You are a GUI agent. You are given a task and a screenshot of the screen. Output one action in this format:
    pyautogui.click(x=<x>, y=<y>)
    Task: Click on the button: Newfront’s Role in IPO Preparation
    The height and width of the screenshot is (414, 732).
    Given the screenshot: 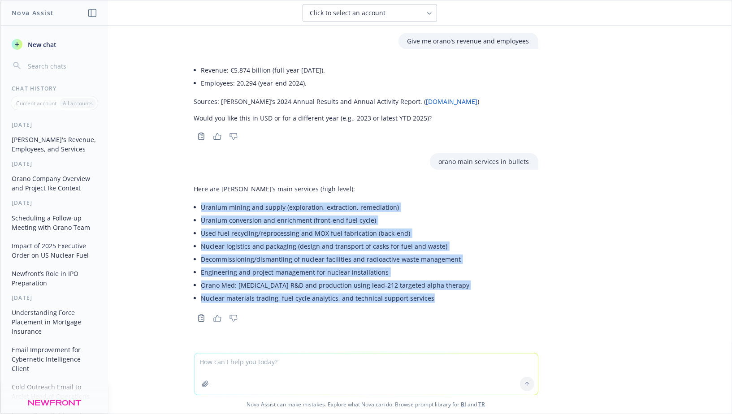 What is the action you would take?
    pyautogui.click(x=54, y=278)
    